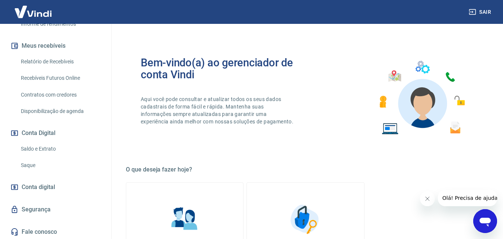 The image size is (503, 239). I want to click on h5: O que deseja fazer hoje?, so click(305, 169).